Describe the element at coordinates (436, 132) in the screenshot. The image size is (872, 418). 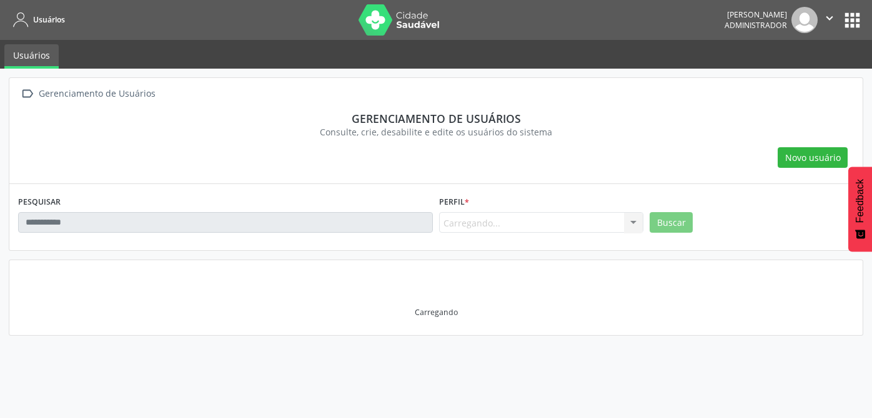
I see `div: Consulte, crie, desabilite e edite os usuários do sistema` at that location.